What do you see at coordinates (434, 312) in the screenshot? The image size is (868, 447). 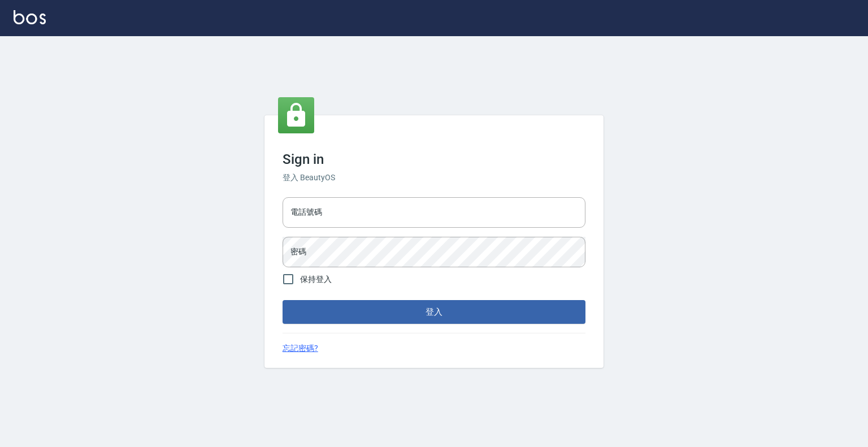 I see `button: 登入` at bounding box center [434, 312].